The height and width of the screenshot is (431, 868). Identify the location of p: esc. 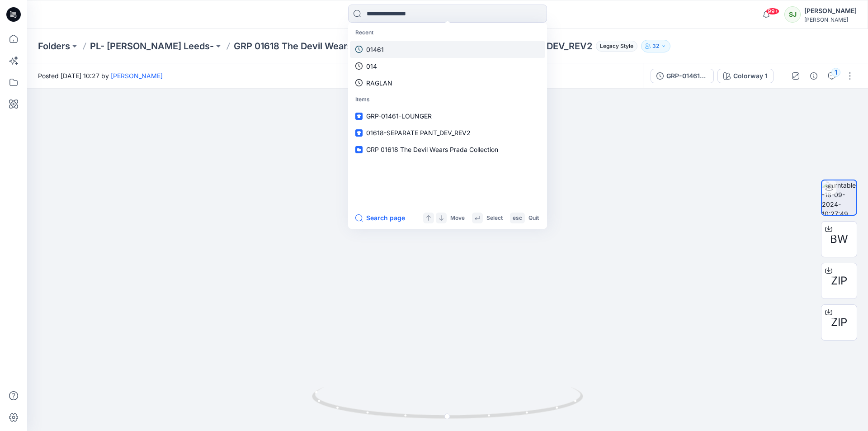
(517, 218).